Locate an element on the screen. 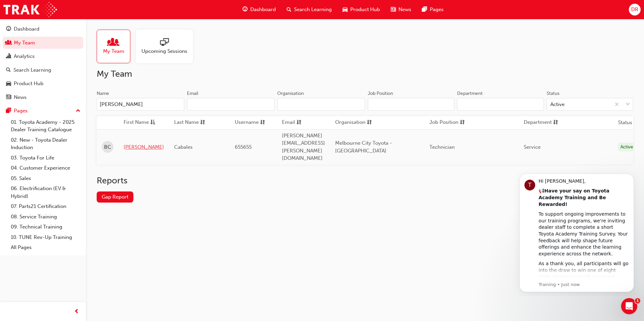  th: Status is located at coordinates (625, 122).